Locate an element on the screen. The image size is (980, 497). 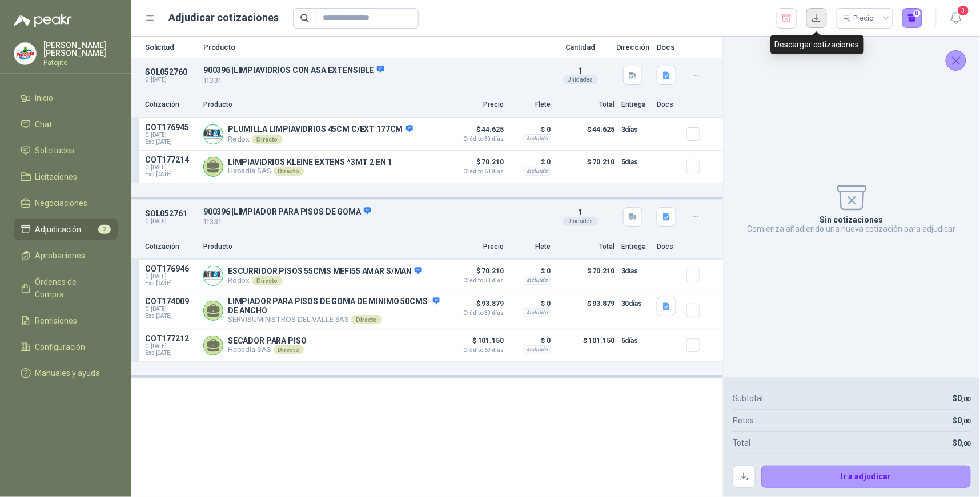
a: Chat is located at coordinates (66, 125).